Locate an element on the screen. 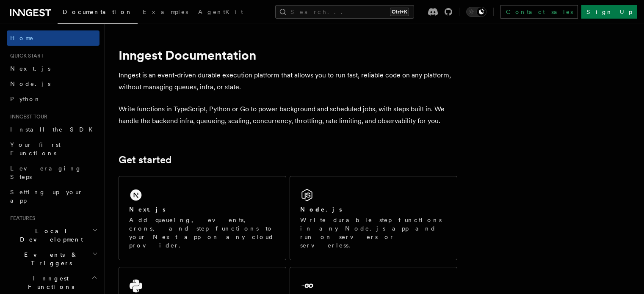 Image resolution: width=644 pixels, height=294 pixels. p: Add queueing, events, crons, and step functions to your Next app on any cloud provider. is located at coordinates (203, 233).